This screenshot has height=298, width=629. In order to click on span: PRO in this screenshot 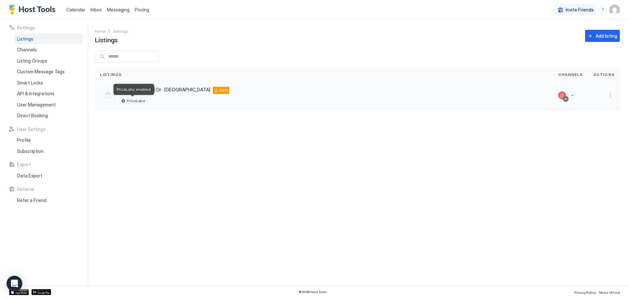, I will do `click(224, 91)`.